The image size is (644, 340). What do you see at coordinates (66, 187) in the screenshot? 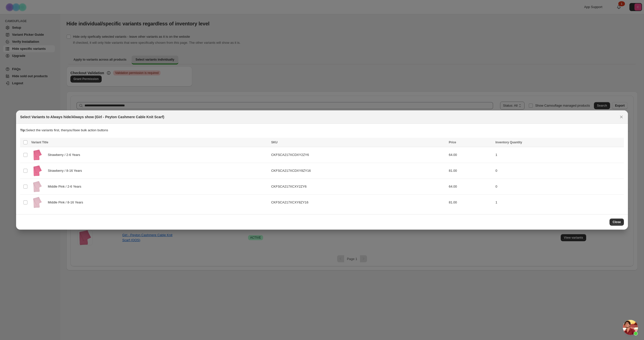
I see `span: Middle Pink / 2-6 Years` at bounding box center [66, 187].